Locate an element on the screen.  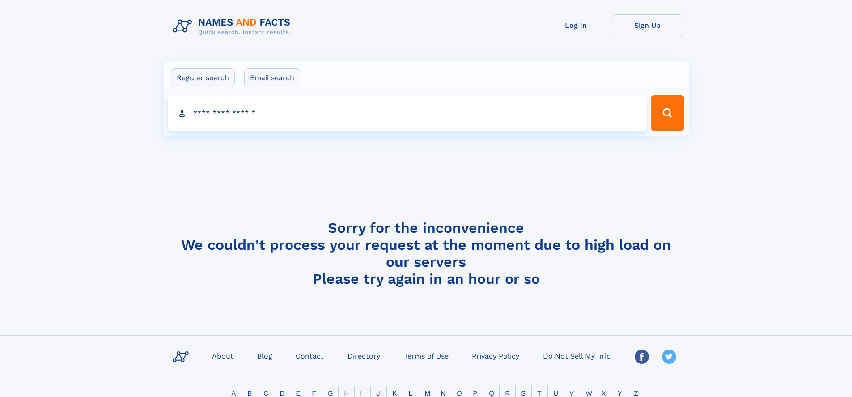
a: About is located at coordinates (223, 355).